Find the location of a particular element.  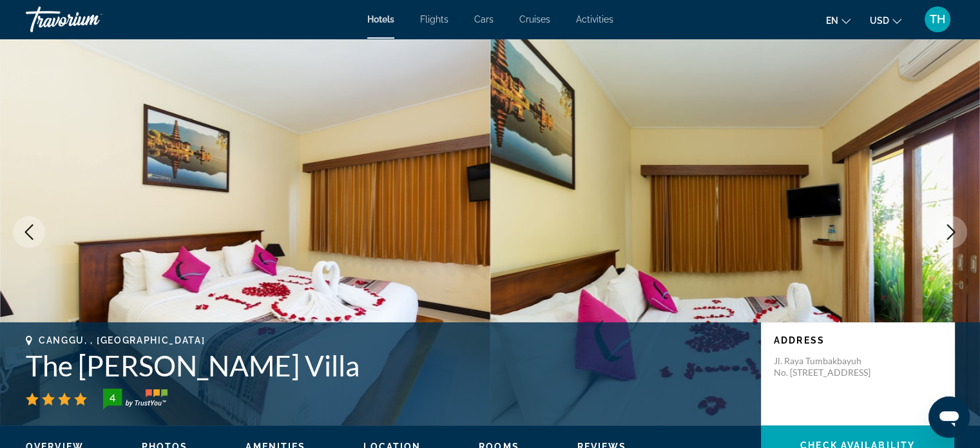

span: Cars is located at coordinates (484, 19).